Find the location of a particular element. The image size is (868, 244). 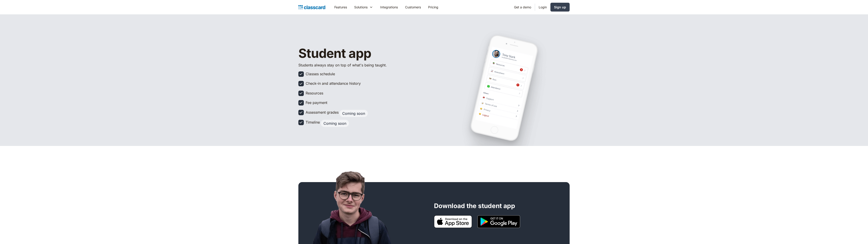

a: Customers is located at coordinates (413, 7).